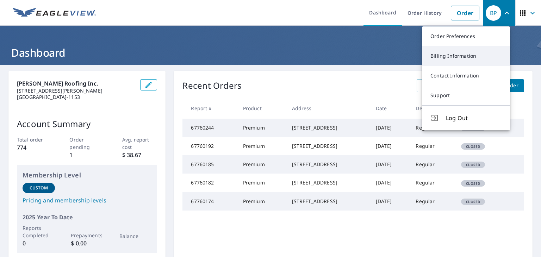  I want to click on a: Contact Information, so click(466, 76).